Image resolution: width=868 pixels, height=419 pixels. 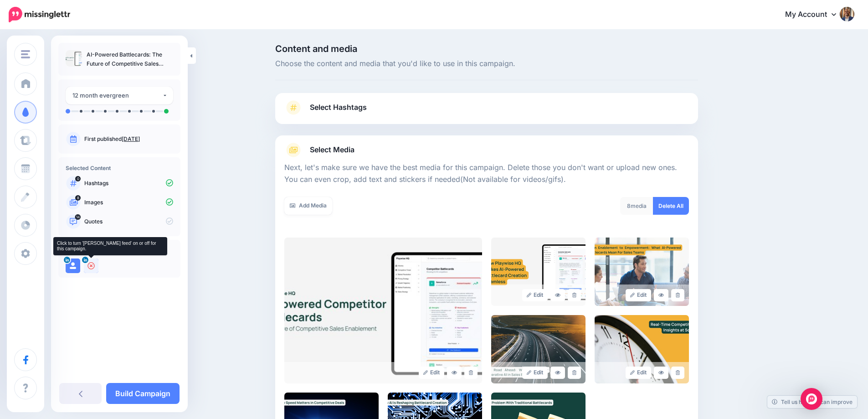 What do you see at coordinates (637, 205) in the screenshot?
I see `div: media` at bounding box center [637, 205].